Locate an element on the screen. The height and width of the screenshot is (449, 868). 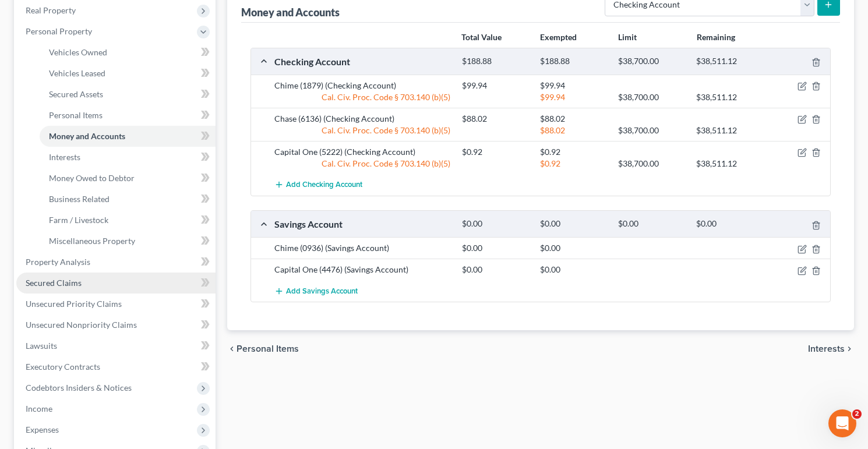
a: Secured Assets is located at coordinates (128, 95).